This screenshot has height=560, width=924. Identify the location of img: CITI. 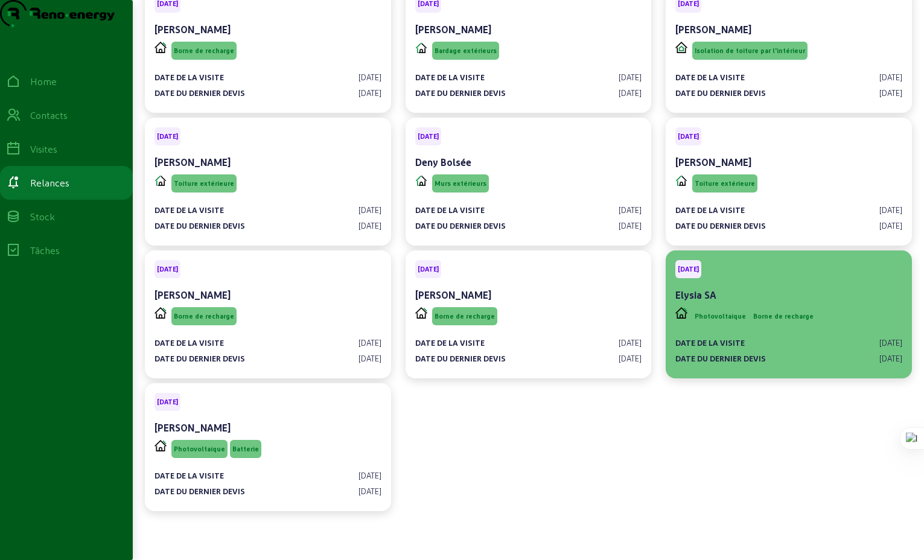
(682, 47).